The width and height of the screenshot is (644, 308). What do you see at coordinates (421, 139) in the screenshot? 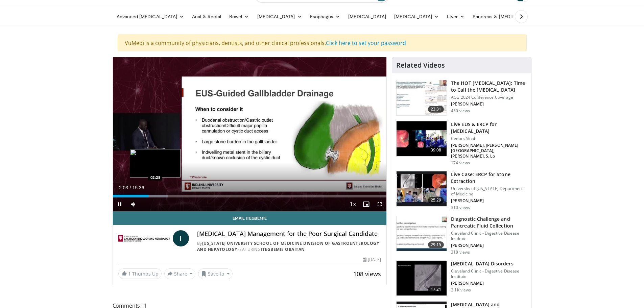
I see `img: 988aa6cd-5af5-4b12-ac8b-5ddcd403959d.150x105_q85_crop-smart_upscale.jpg` at bounding box center [421, 139].